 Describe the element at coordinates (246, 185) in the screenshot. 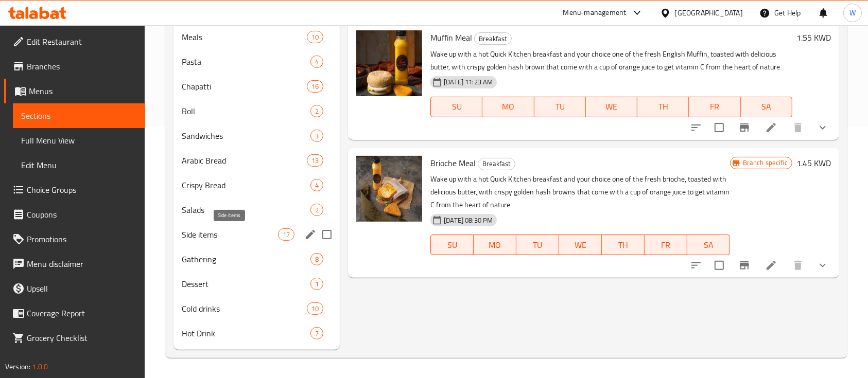

I see `span: Crispy Bread` at that location.